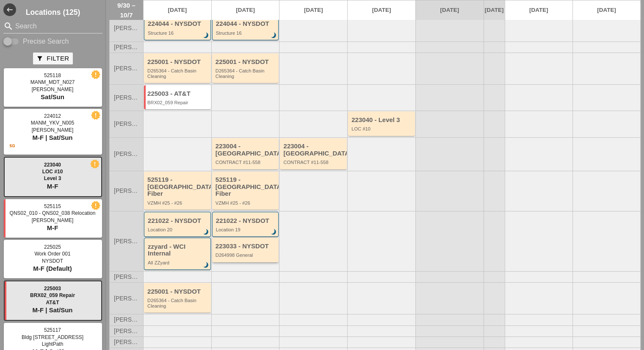 This screenshot has height=350, width=644. Describe the element at coordinates (53, 289) in the screenshot. I see `span: 225003` at that location.